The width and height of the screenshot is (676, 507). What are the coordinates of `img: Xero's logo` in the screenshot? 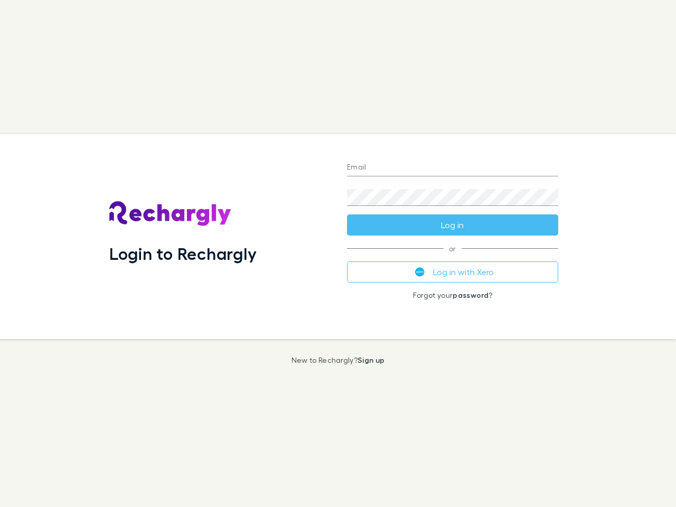 It's located at (420, 272).